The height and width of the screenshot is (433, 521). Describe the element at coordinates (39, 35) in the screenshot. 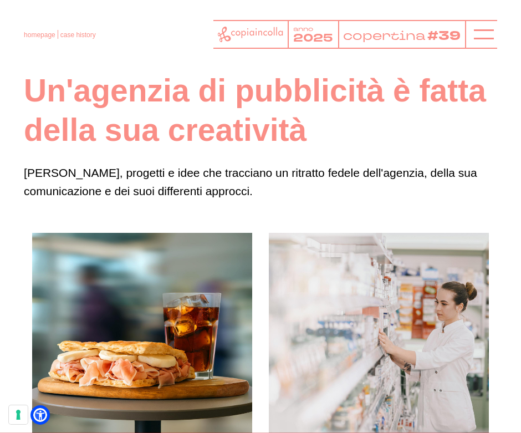

I see `a: homepage` at that location.